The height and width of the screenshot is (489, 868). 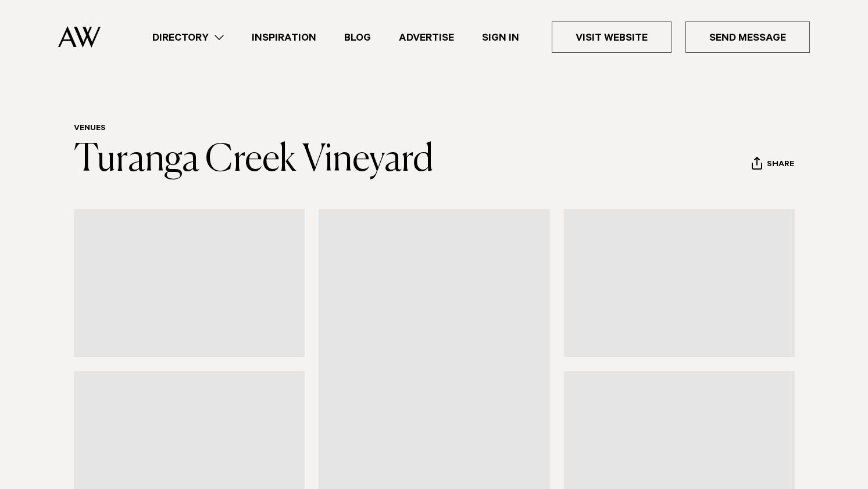 I want to click on a: Advertise, so click(x=426, y=38).